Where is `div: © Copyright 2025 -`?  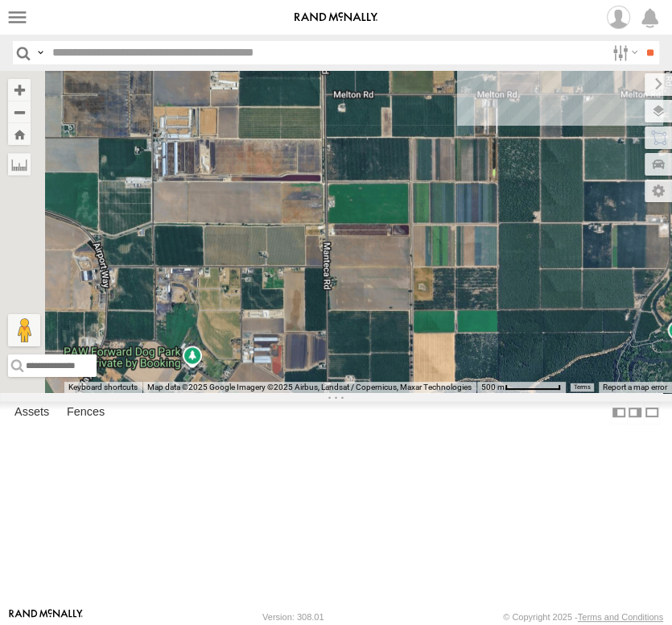
div: © Copyright 2025 - is located at coordinates (583, 616).